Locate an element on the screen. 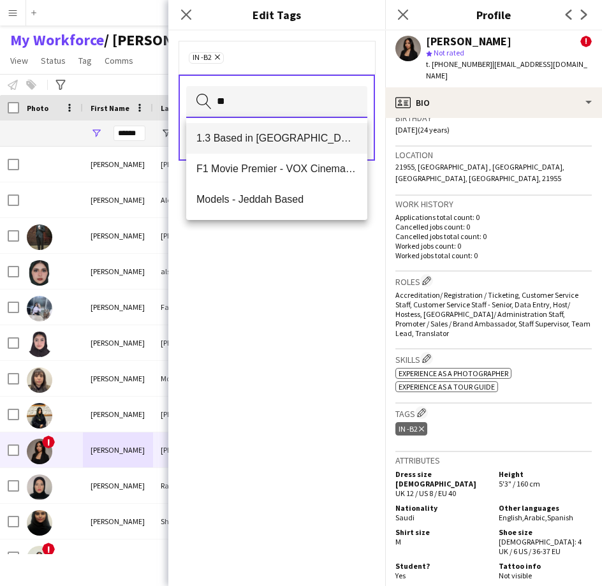 Image resolution: width=602 pixels, height=586 pixels. span: Yes is located at coordinates (401, 576).